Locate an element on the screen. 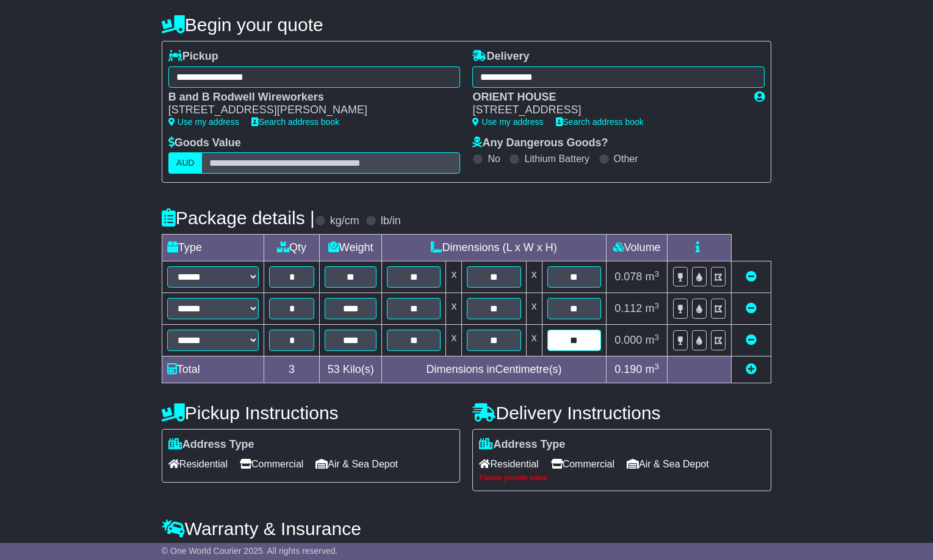  label: Lithium Battery is located at coordinates (557, 158).